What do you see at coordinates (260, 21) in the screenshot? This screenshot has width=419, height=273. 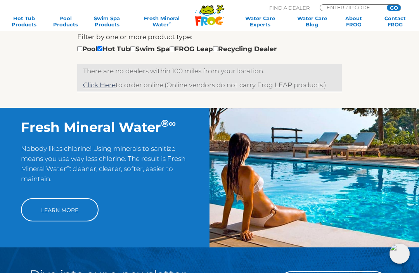 I see `a: Water CareExperts` at bounding box center [260, 21].